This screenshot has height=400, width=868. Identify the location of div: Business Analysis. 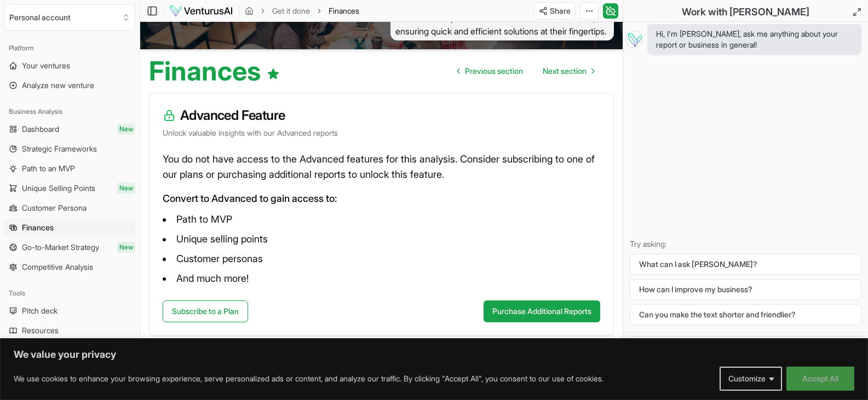
(70, 112).